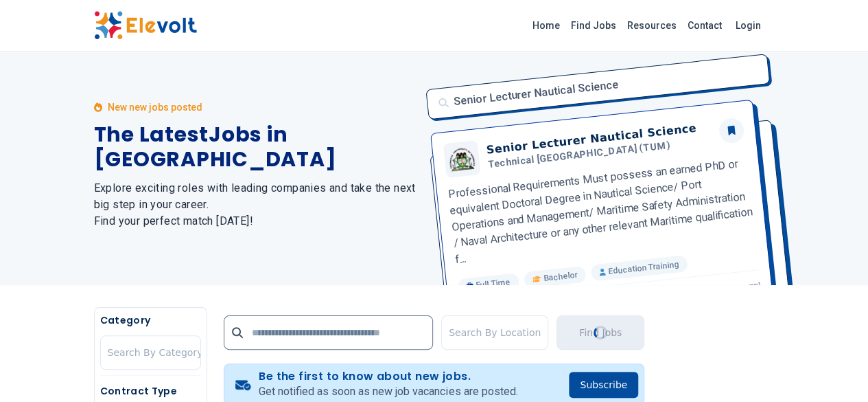 The height and width of the screenshot is (402, 868). Describe the element at coordinates (601, 333) in the screenshot. I see `div: Loading...` at that location.